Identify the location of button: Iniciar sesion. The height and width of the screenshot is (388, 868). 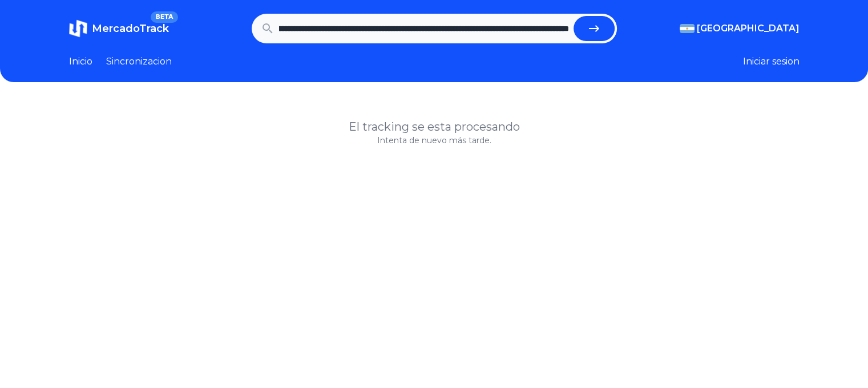
(771, 62).